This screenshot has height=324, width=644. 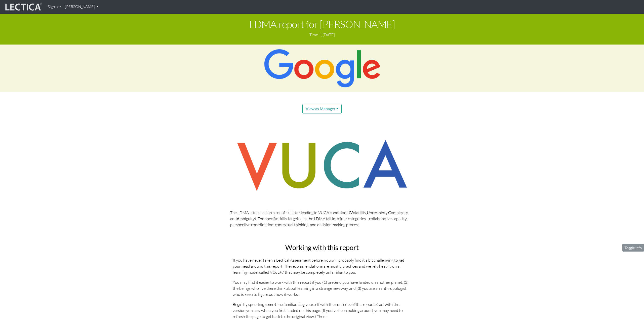 I want to click on strong: A, so click(x=238, y=219).